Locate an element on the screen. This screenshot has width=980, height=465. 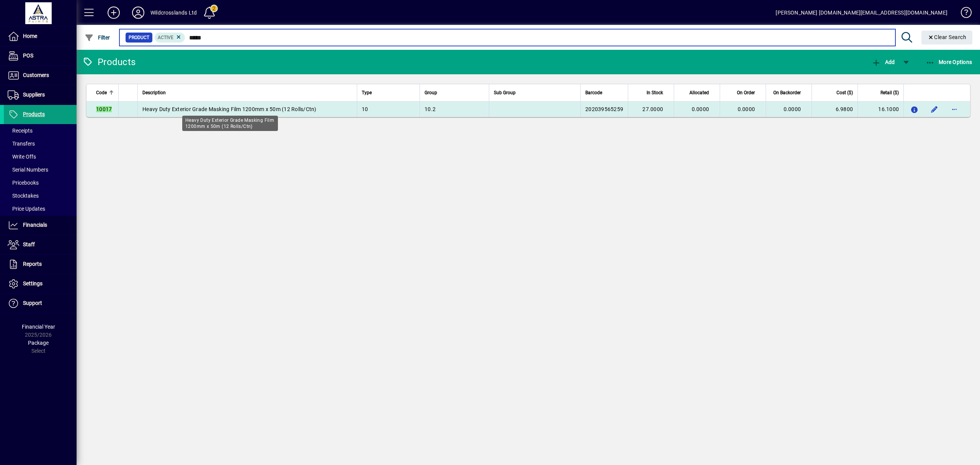
a: Financials is located at coordinates (40, 225).